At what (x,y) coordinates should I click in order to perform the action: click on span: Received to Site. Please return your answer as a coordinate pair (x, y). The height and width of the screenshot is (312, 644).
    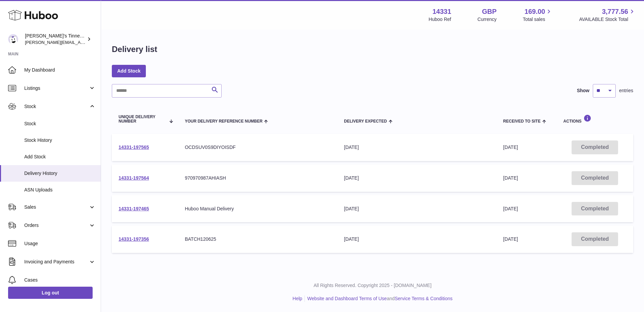
    Looking at the image, I should click on (522, 121).